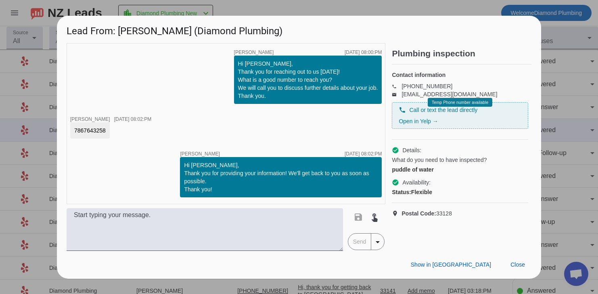 This screenshot has height=294, width=598. Describe the element at coordinates (411, 150) in the screenshot. I see `span: Details:` at that location.